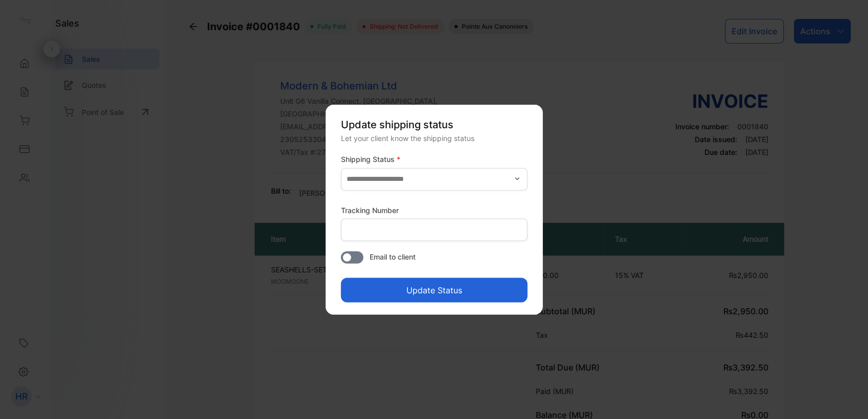 The height and width of the screenshot is (419, 868). What do you see at coordinates (434, 125) in the screenshot?
I see `p: Update shipping status` at bounding box center [434, 125].